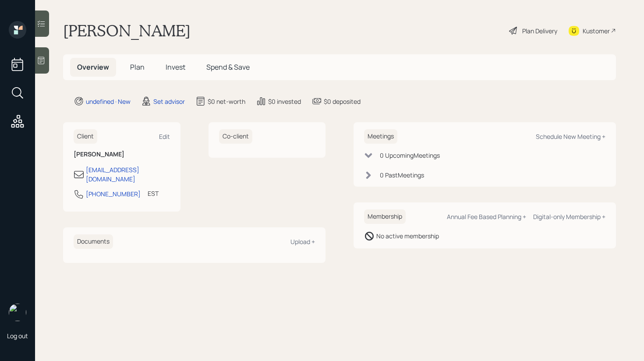 This screenshot has height=361, width=644. What do you see at coordinates (571, 136) in the screenshot?
I see `div: Schedule New Meeting +` at bounding box center [571, 136].